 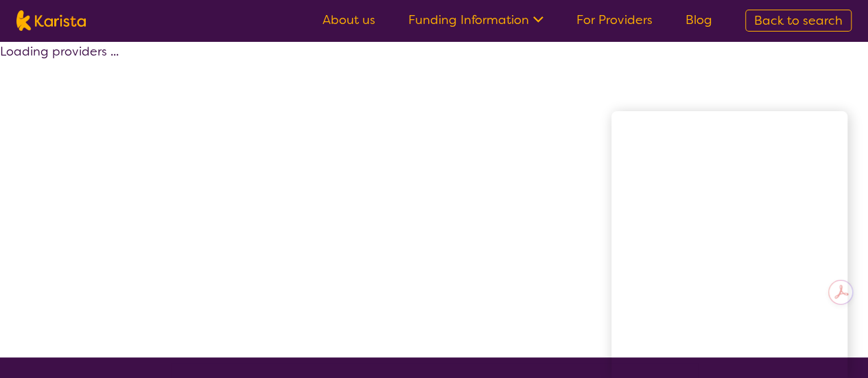 I want to click on img: Karista logo, so click(x=51, y=20).